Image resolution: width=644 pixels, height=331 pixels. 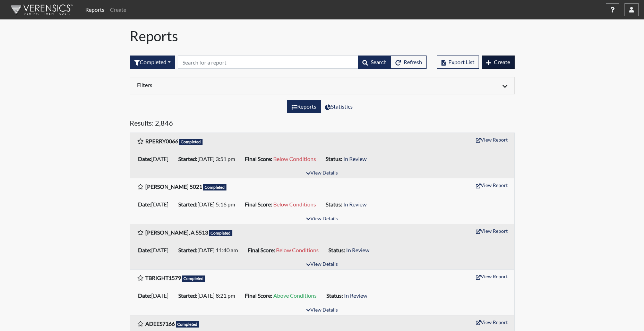 I want to click on button: Refresh, so click(x=408, y=62).